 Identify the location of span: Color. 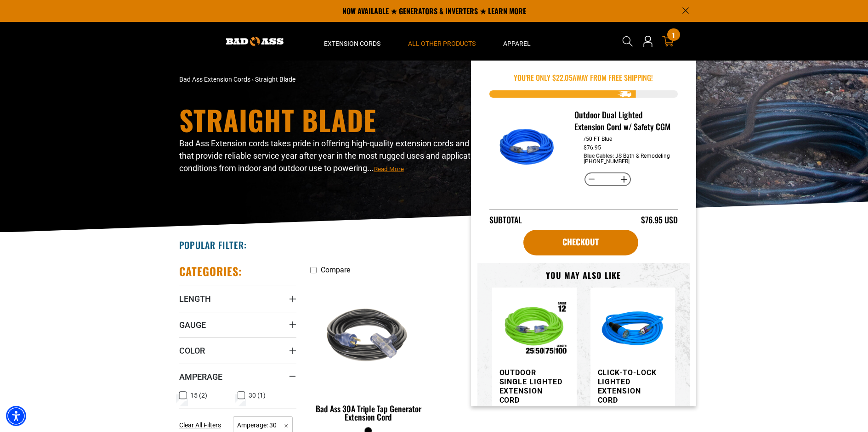
(192, 350).